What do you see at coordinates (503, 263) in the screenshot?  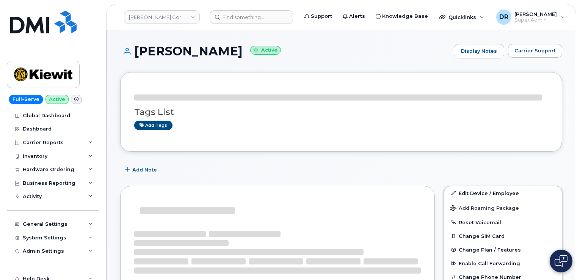 I see `button: Enable Call Forwarding` at bounding box center [503, 263].